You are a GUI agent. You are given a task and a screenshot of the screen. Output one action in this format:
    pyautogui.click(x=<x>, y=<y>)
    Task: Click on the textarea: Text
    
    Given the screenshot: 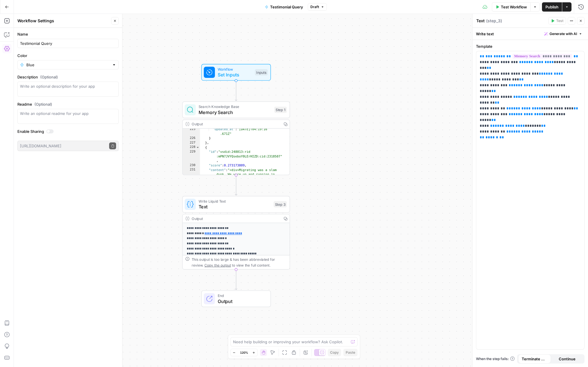 What is the action you would take?
    pyautogui.click(x=480, y=21)
    